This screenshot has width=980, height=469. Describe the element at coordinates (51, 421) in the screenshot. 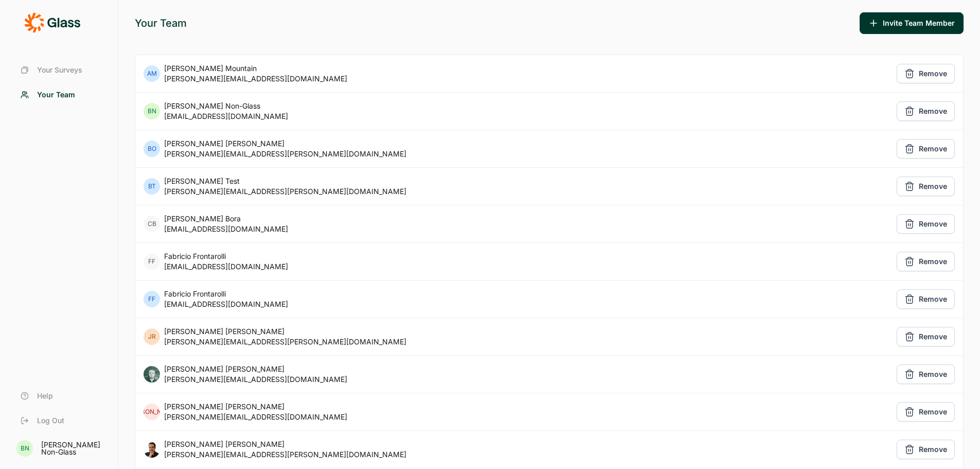

I see `span: Log Out` at that location.